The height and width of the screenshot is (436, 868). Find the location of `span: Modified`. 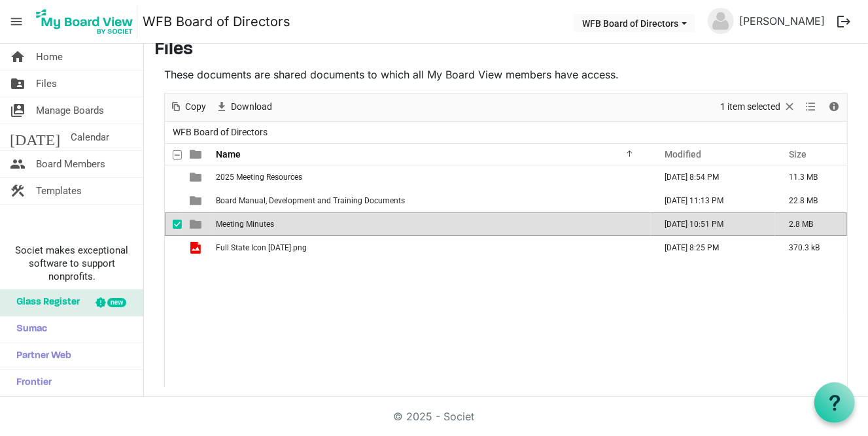

span: Modified is located at coordinates (682, 155).